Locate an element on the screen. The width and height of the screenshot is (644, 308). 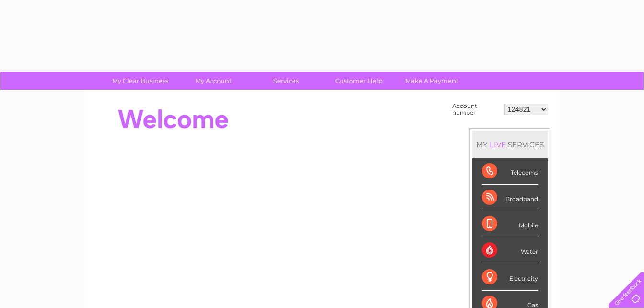
div: MY SERVICES is located at coordinates (510, 145).